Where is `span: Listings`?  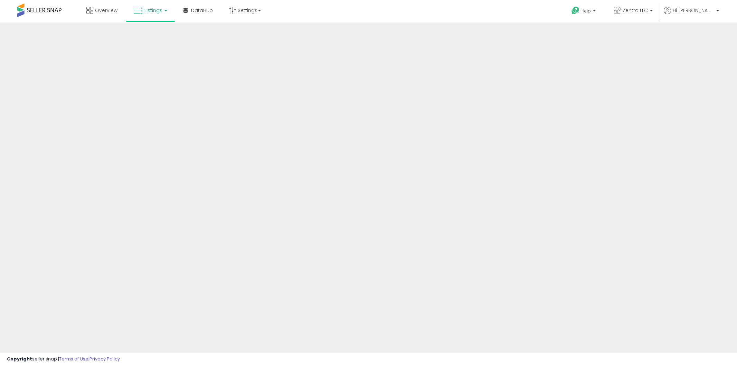
span: Listings is located at coordinates (153, 10).